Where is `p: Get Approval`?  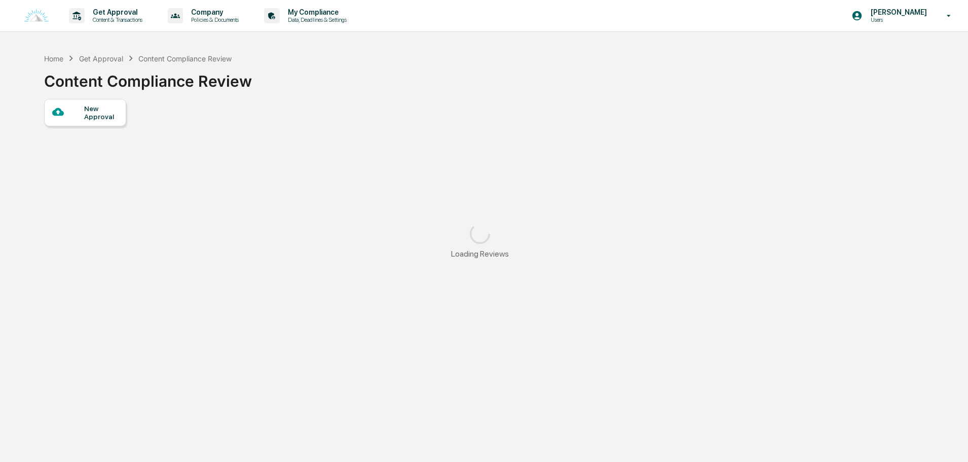 p: Get Approval is located at coordinates (116, 12).